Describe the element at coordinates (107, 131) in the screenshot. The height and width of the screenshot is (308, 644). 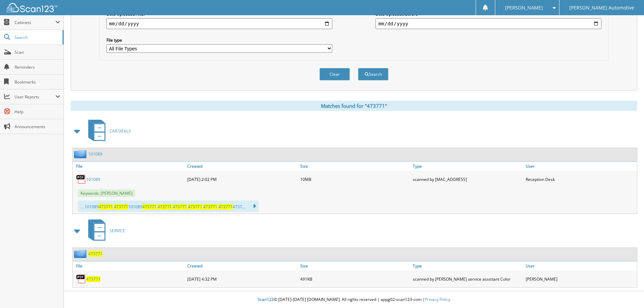
I see `a: CAR DEALS` at that location.